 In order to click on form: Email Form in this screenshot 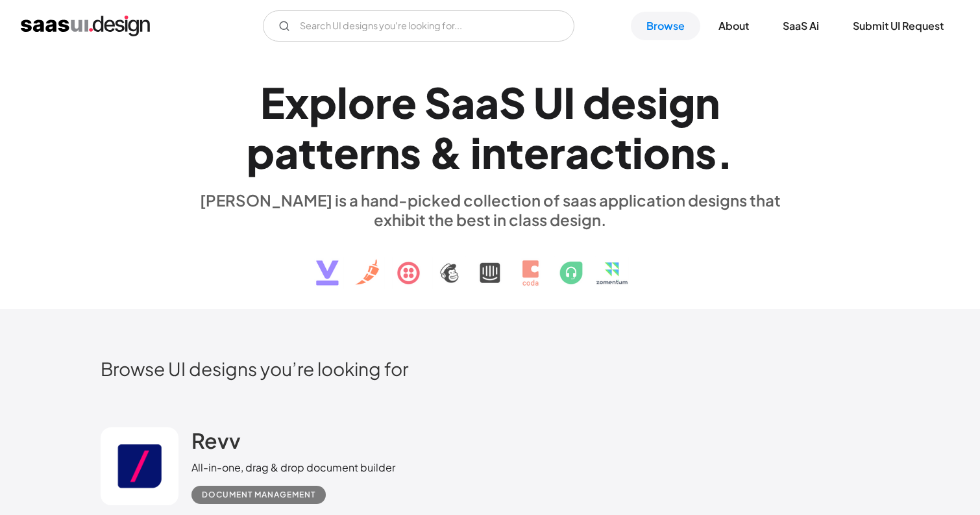, I will do `click(418, 26)`.